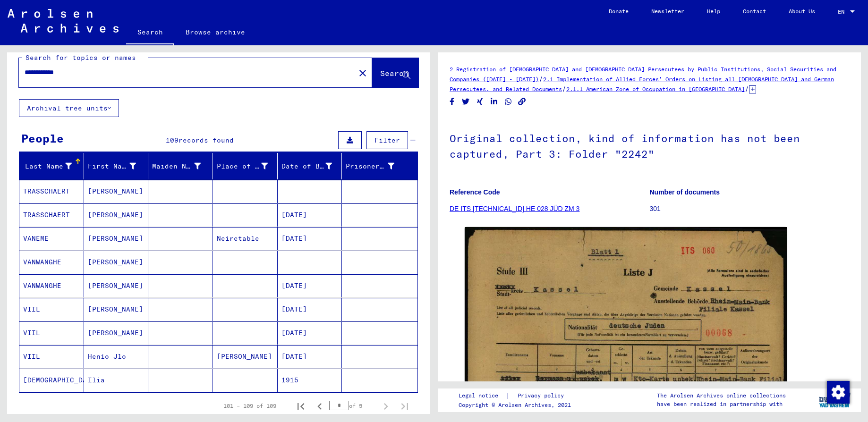  I want to click on mat-cell: VANEME, so click(52, 238).